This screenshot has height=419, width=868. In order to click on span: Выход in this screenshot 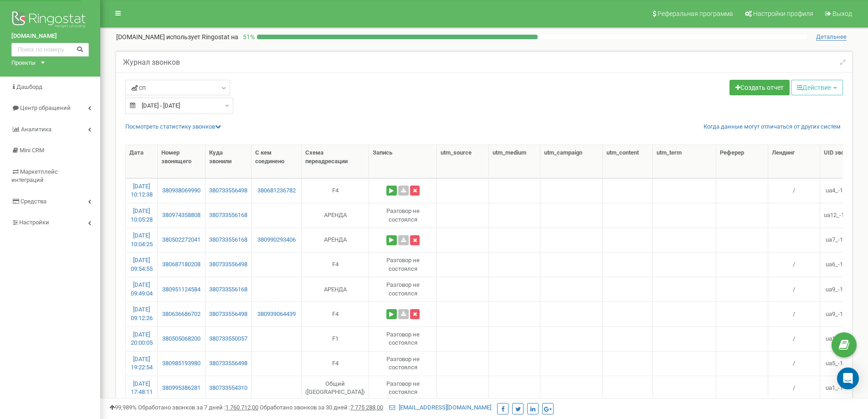, I will do `click(842, 14)`.